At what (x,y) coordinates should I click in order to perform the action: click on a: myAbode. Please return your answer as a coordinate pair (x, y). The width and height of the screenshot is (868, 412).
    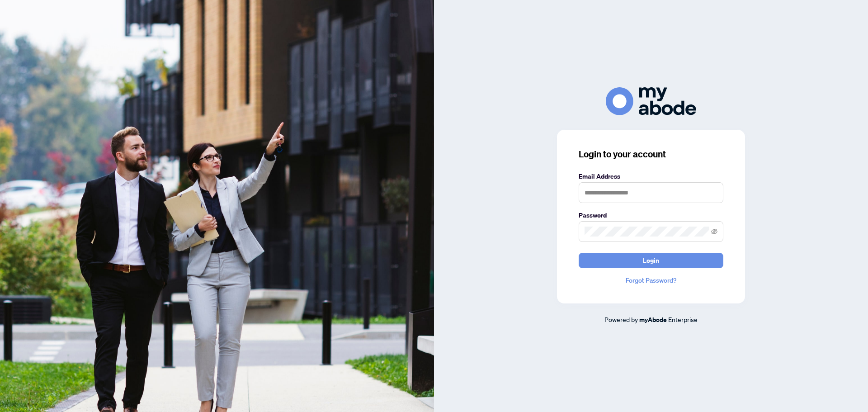
    Looking at the image, I should click on (653, 320).